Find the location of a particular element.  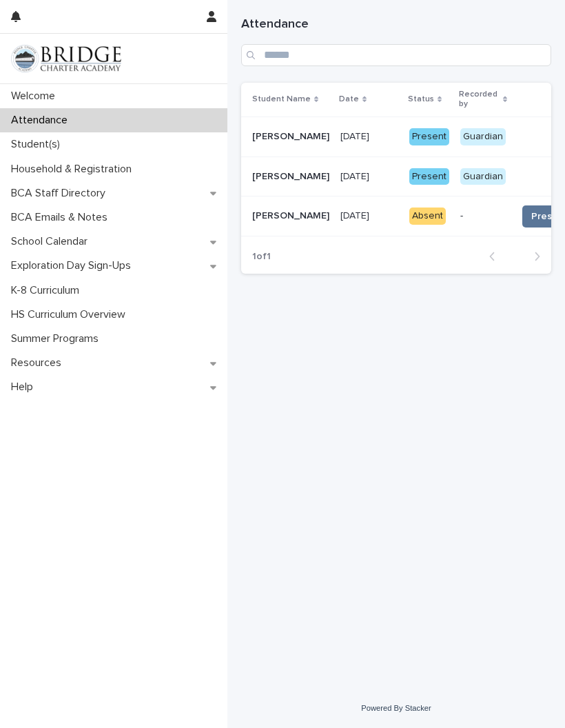

input: Search is located at coordinates (396, 56).